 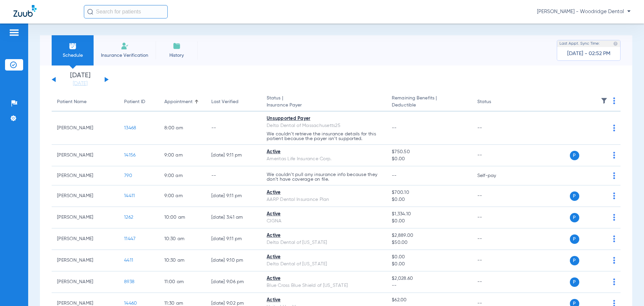 What do you see at coordinates (128, 176) in the screenshot?
I see `span: 790` at bounding box center [128, 176].